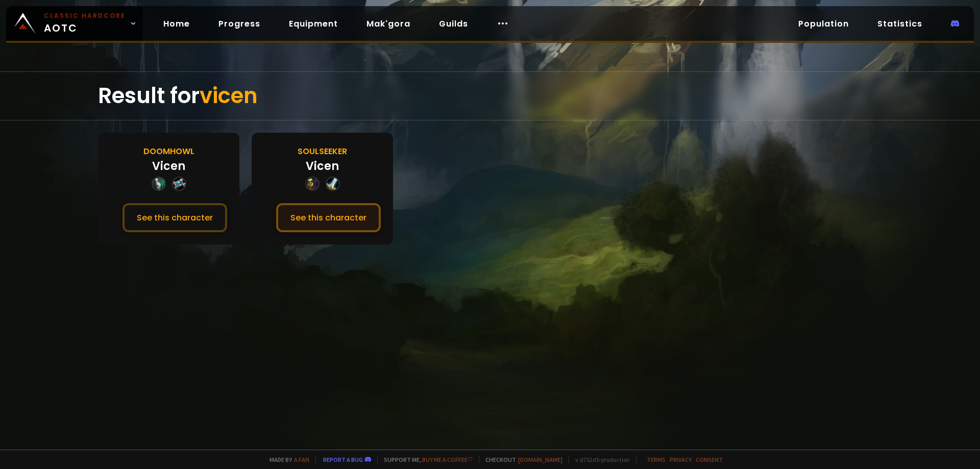 This screenshot has width=980, height=469. Describe the element at coordinates (169, 151) in the screenshot. I see `div: Doomhowl` at that location.